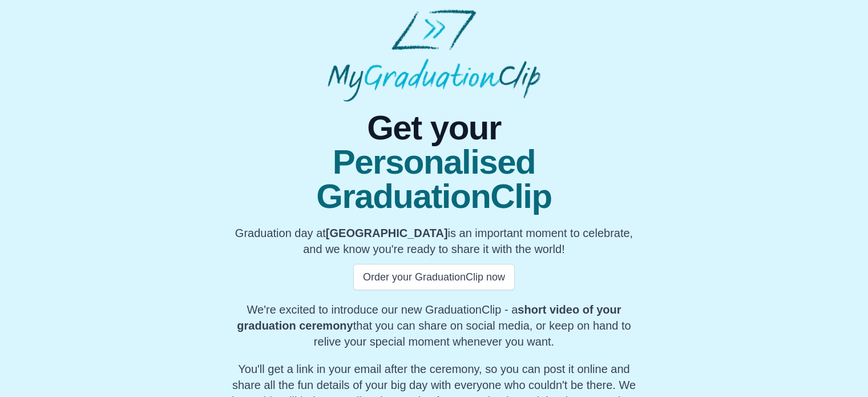 Image resolution: width=868 pixels, height=397 pixels. I want to click on span: Get your, so click(434, 128).